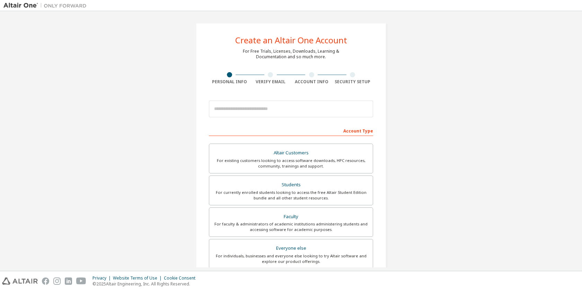 Image resolution: width=582 pixels, height=291 pixels. I want to click on div: Cookie Consent, so click(182, 278).